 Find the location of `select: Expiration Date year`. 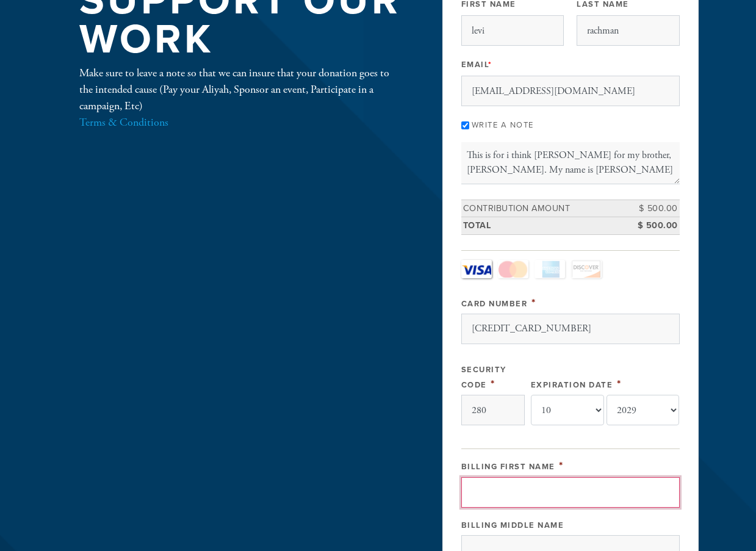

select: Expiration Date year is located at coordinates (643, 410).